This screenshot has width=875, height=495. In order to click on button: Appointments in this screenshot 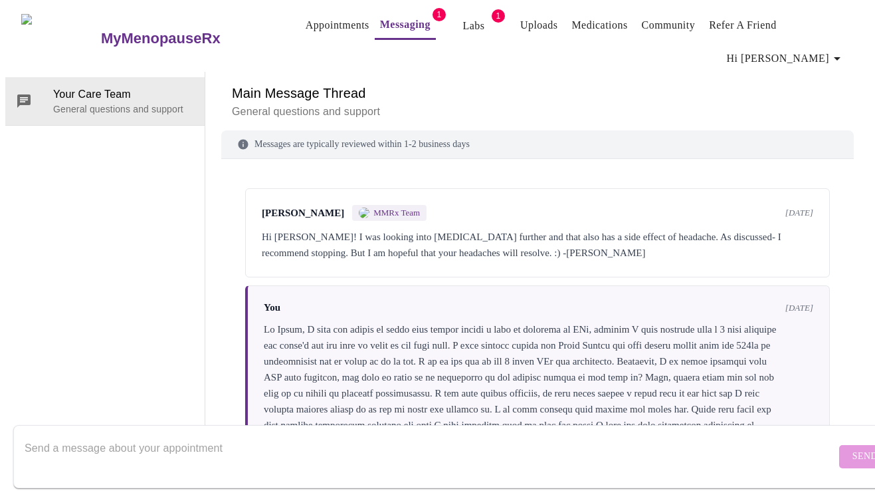, I will do `click(338, 25)`.